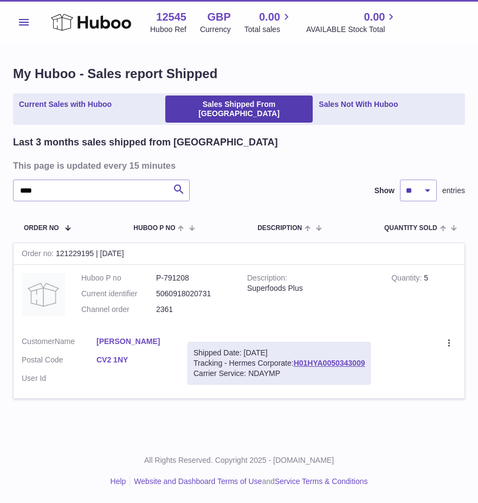  What do you see at coordinates (280, 228) in the screenshot?
I see `span: Description` at bounding box center [280, 228].